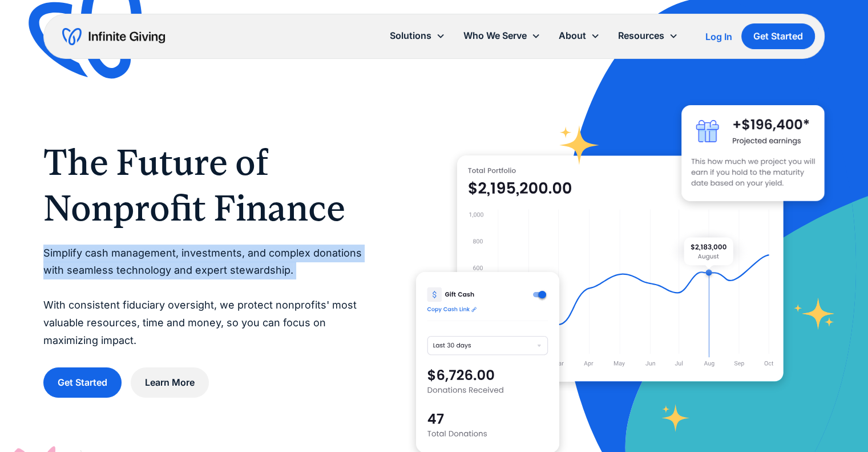 This screenshot has height=452, width=868. Describe the element at coordinates (207, 185) in the screenshot. I see `h1: The Future of Nonprofit Finance` at that location.